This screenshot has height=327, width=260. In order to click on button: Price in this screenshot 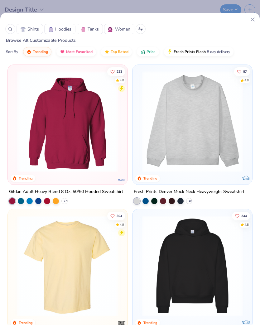, I will do `click(148, 52)`.